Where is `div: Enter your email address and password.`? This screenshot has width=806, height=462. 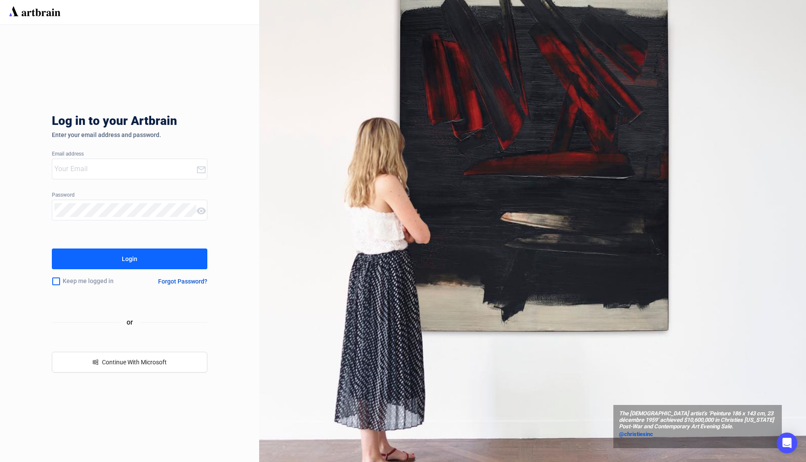 div: Enter your email address and password. is located at coordinates (130, 135).